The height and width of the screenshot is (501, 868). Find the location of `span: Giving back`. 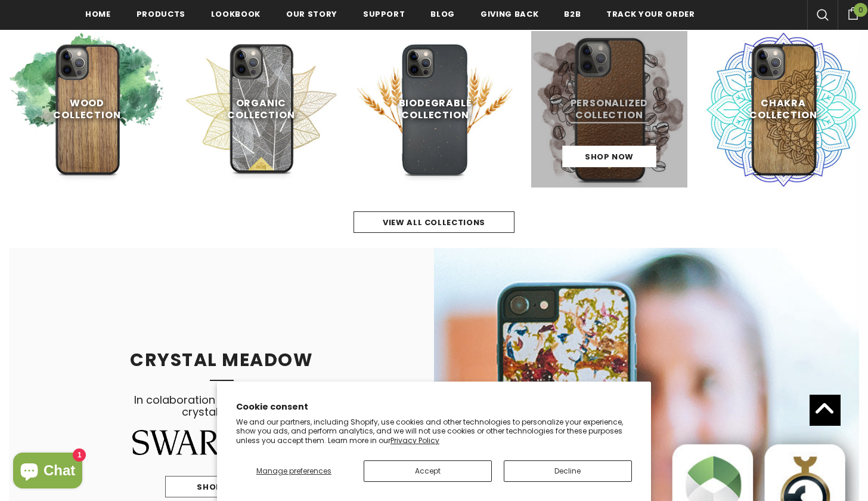

span: Giving back is located at coordinates (509, 14).